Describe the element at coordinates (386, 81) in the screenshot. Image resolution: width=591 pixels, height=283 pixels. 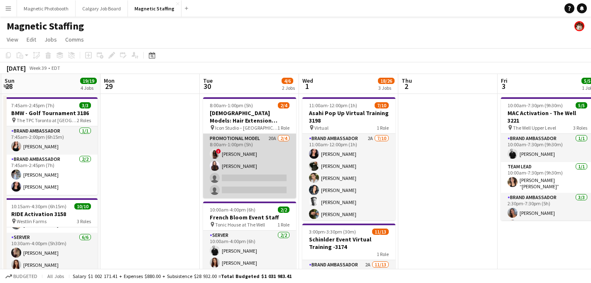
I see `span: 18/26` at that location.